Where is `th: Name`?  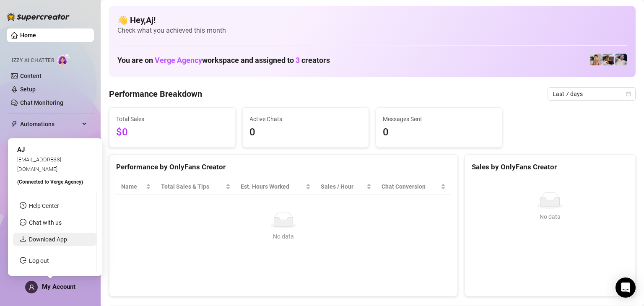
th: Name is located at coordinates (136, 186).